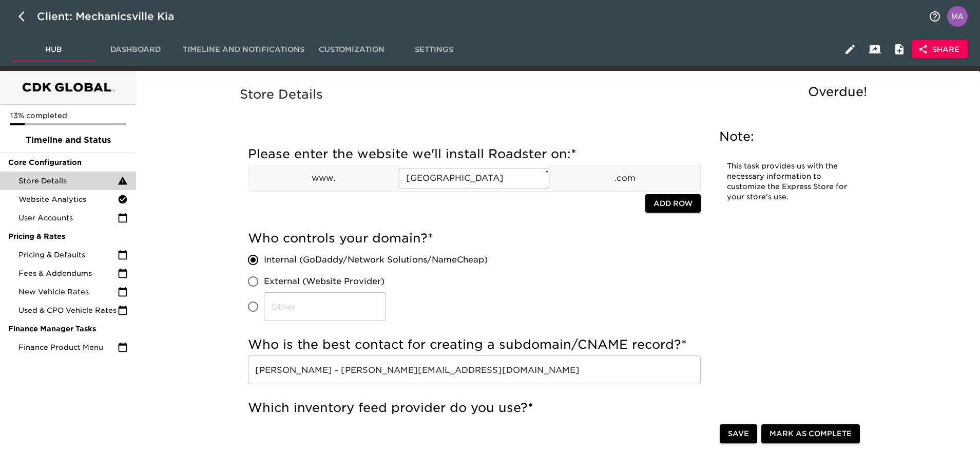  I want to click on button: Edit Hub, so click(850, 49).